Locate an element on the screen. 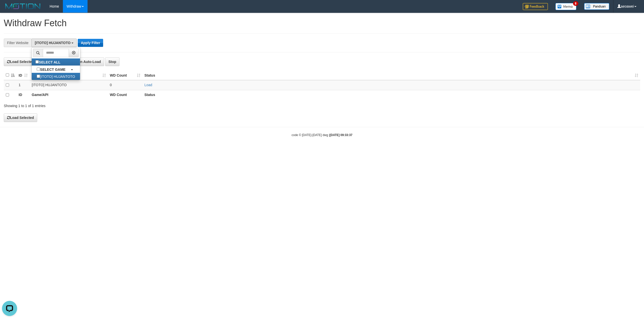 This screenshot has height=320, width=644. button: Apply Filter is located at coordinates (90, 43).